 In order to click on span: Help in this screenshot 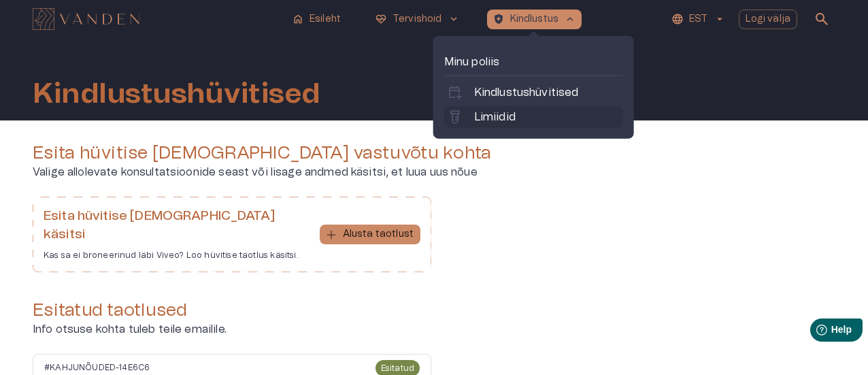, I will do `click(79, 16)`.